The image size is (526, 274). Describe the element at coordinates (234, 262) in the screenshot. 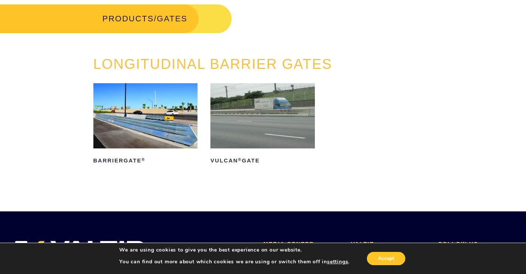

I see `p: You can find out more about which cookies we are using or switch them off in .` at that location.